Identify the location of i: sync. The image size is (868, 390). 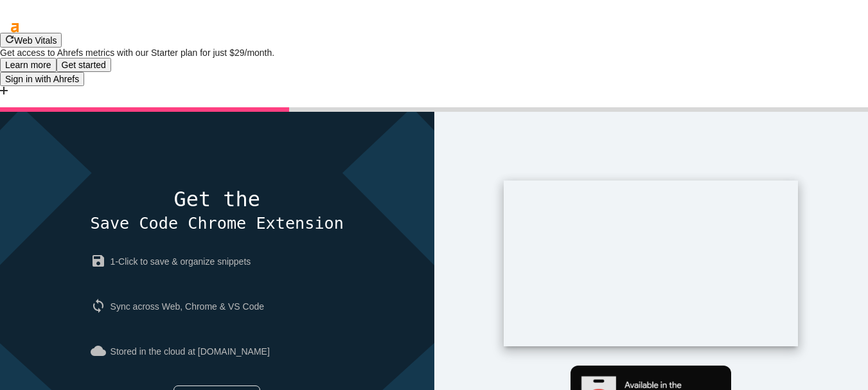
(101, 306).